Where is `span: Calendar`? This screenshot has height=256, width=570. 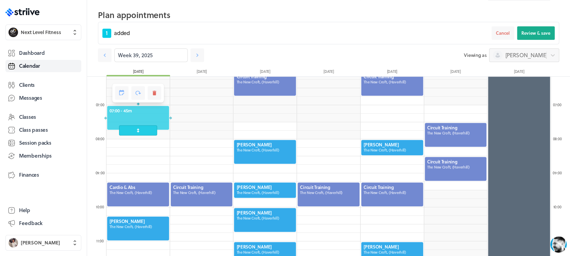 span: Calendar is located at coordinates (30, 66).